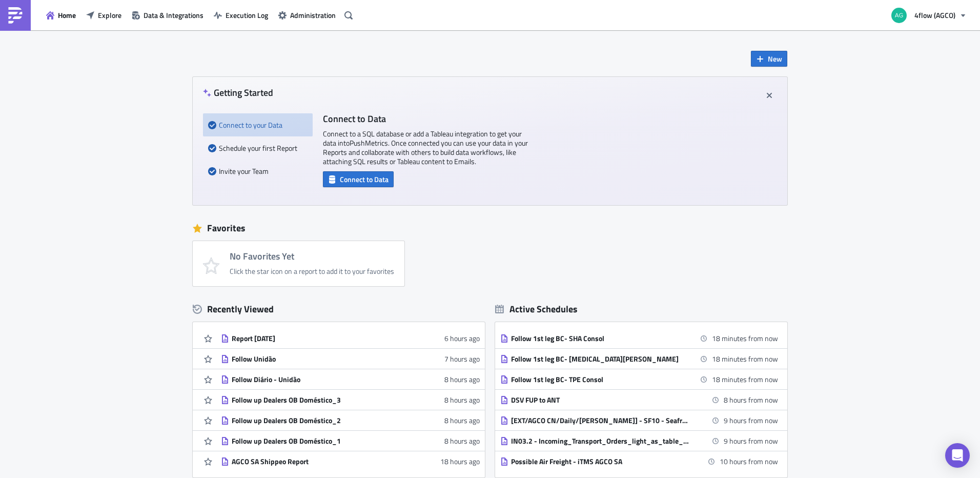 This screenshot has width=980, height=478. What do you see at coordinates (364, 179) in the screenshot?
I see `span: Connect to Data` at bounding box center [364, 179].